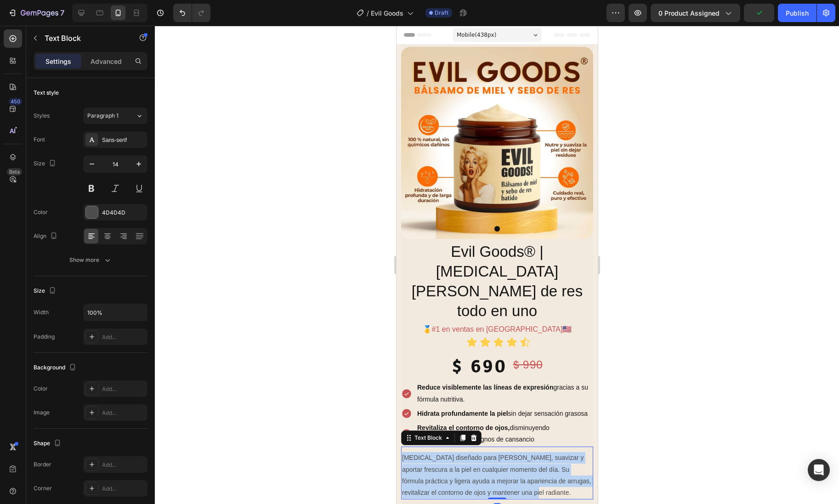 The image size is (839, 504). Describe the element at coordinates (41, 116) in the screenshot. I see `div: Styles` at that location.